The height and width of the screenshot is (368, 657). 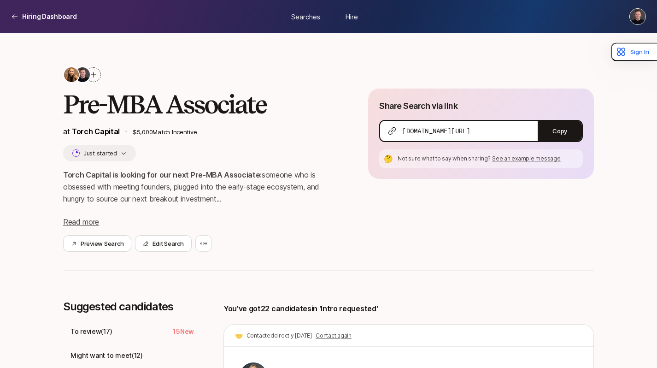 I want to click on span: directly, so click(x=284, y=335).